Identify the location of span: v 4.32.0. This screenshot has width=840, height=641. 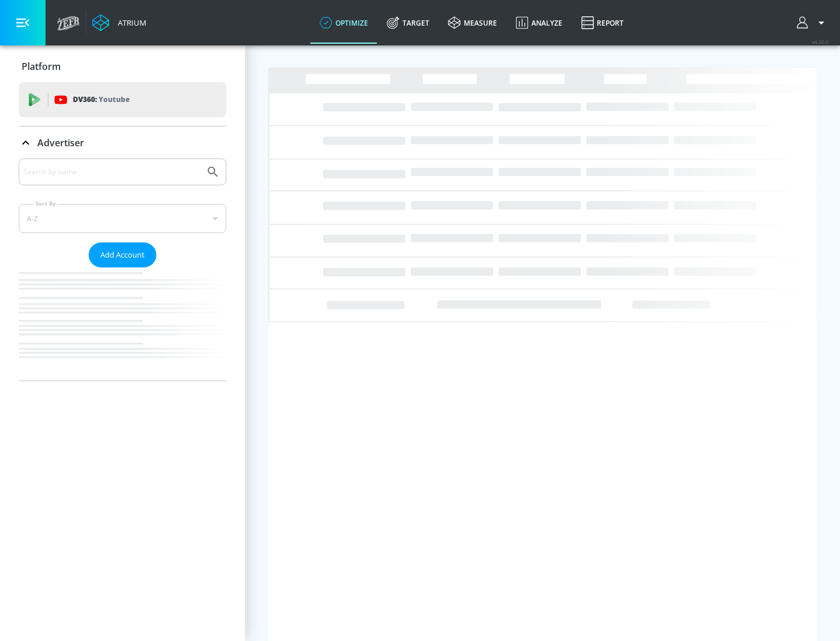
(820, 42).